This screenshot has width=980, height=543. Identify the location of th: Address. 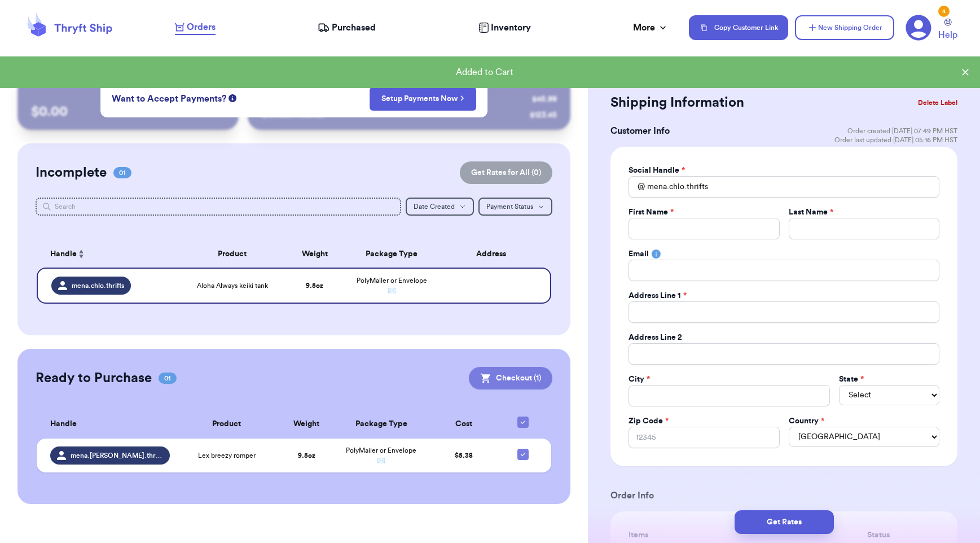
(495, 254).